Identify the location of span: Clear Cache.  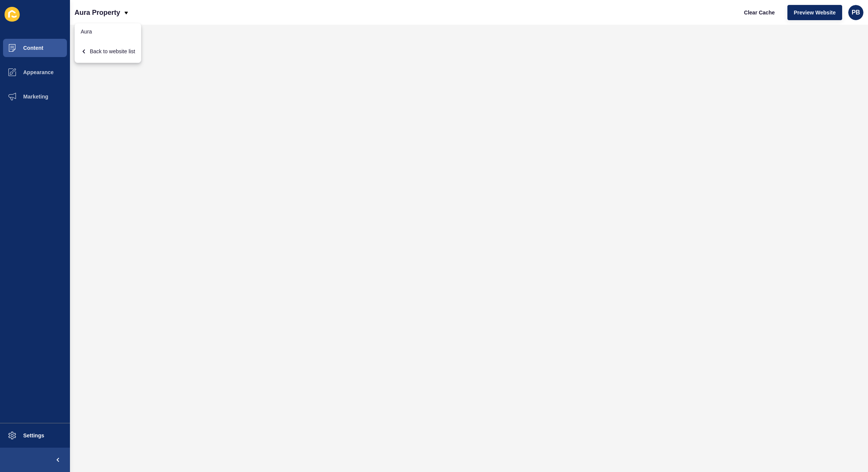
(759, 13).